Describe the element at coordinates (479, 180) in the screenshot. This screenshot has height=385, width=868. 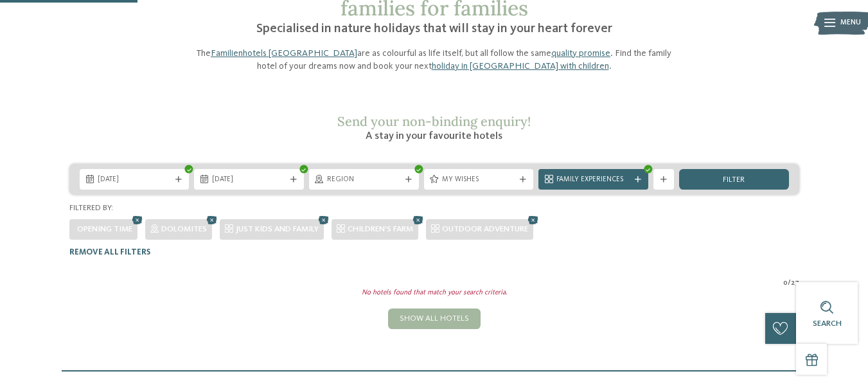
I see `span: My wishes` at that location.